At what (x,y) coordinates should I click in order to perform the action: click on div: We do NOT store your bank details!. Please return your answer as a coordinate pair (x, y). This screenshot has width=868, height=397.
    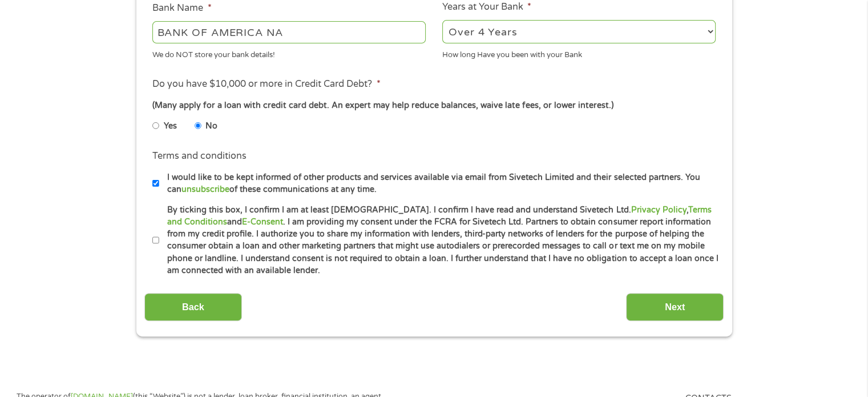
    Looking at the image, I should click on (289, 52).